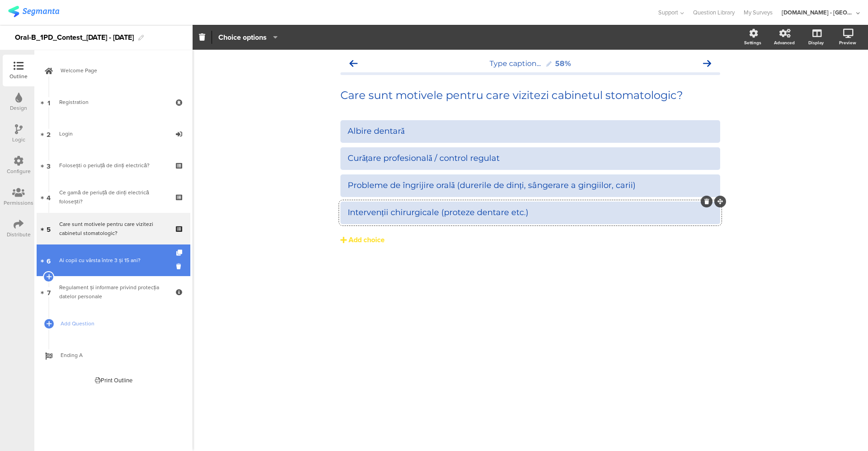 The height and width of the screenshot is (451, 868). What do you see at coordinates (113, 197) in the screenshot?
I see `div: Ce gamă de periuță de dinți electrică folosești?` at bounding box center [113, 197].